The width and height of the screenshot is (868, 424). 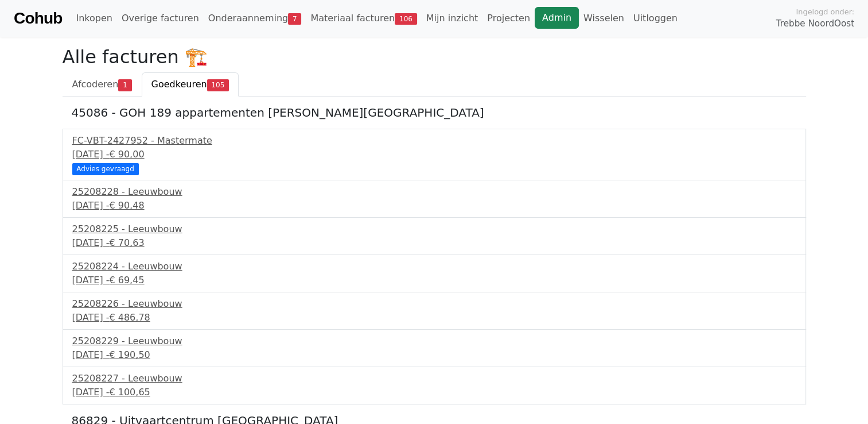 I want to click on span: Ingelogd onder:, so click(x=825, y=11).